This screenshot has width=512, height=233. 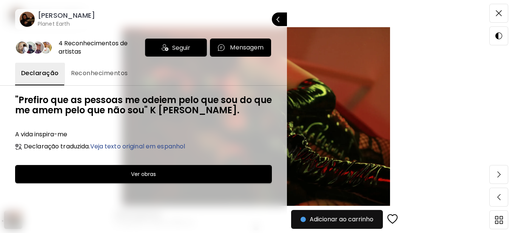 I want to click on button: chatIconMensagem, so click(x=241, y=48).